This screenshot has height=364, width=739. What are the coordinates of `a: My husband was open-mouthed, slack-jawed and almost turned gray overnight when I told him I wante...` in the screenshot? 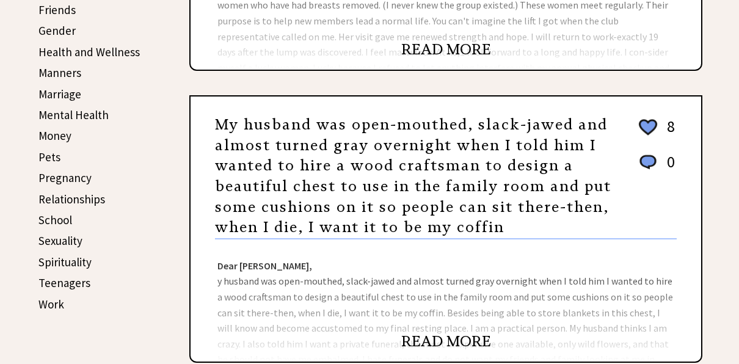 It's located at (413, 176).